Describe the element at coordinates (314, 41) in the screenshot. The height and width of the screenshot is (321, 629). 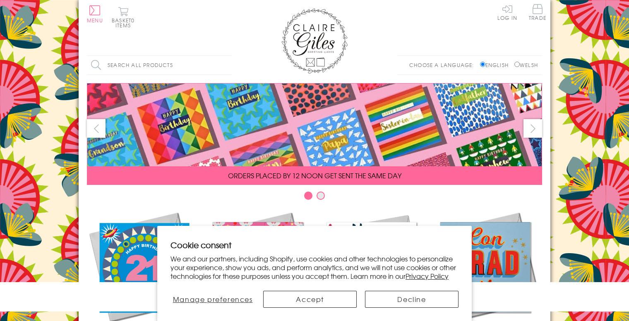
I see `img: Claire Giles Greetings Cards` at that location.